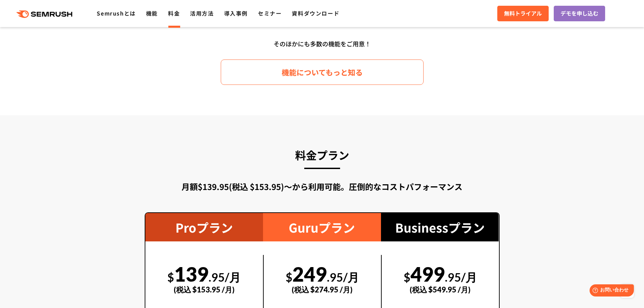  What do you see at coordinates (523, 14) in the screenshot?
I see `span: 無料トライアル` at bounding box center [523, 14].